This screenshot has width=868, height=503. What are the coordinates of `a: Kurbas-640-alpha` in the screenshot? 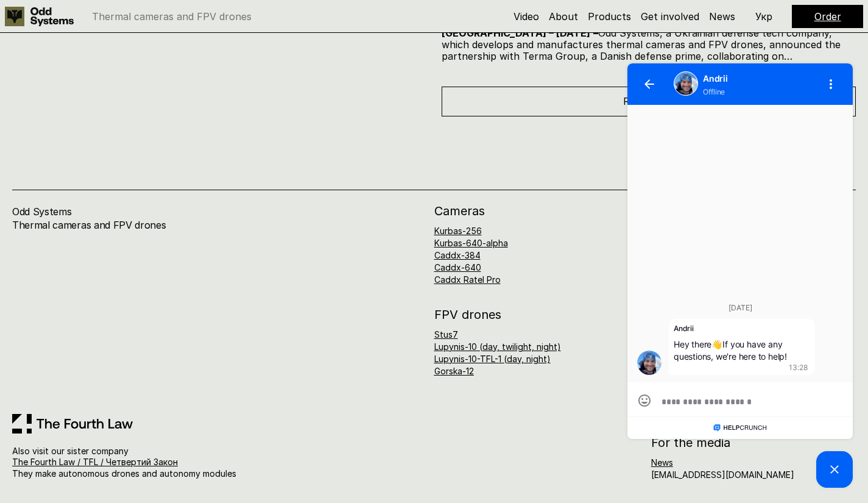 It's located at (471, 243).